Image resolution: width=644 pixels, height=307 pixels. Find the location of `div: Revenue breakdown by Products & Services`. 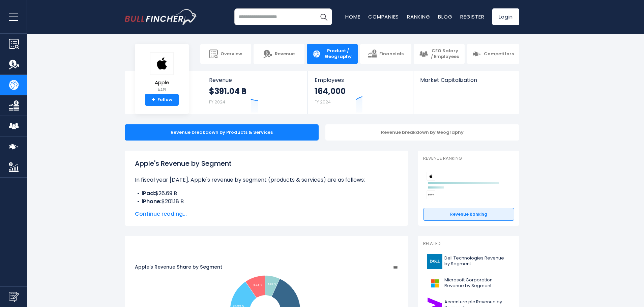

div: Revenue breakdown by Products & Services is located at coordinates (221, 133).